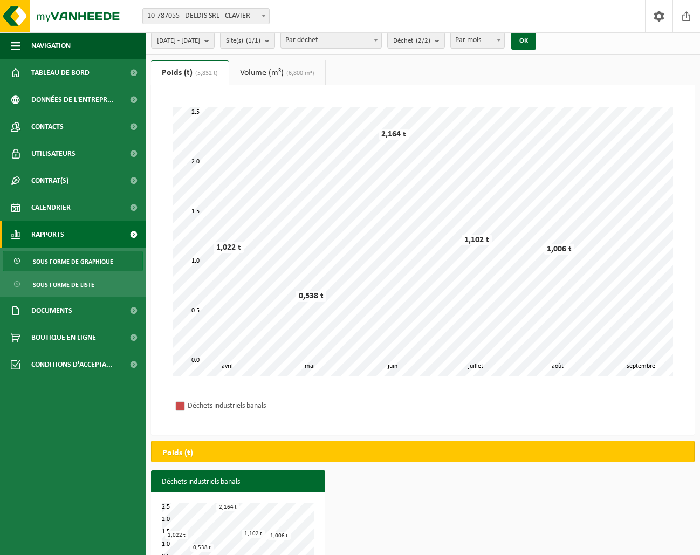  I want to click on span: Rapports, so click(47, 235).